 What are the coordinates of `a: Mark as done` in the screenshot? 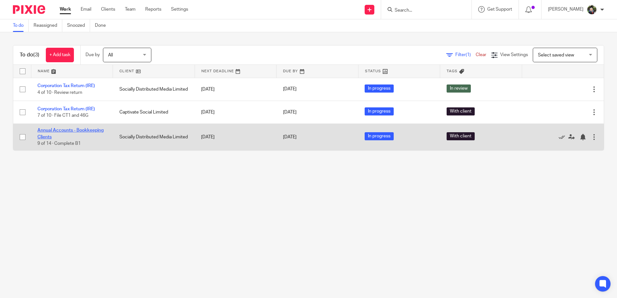 It's located at (563, 137).